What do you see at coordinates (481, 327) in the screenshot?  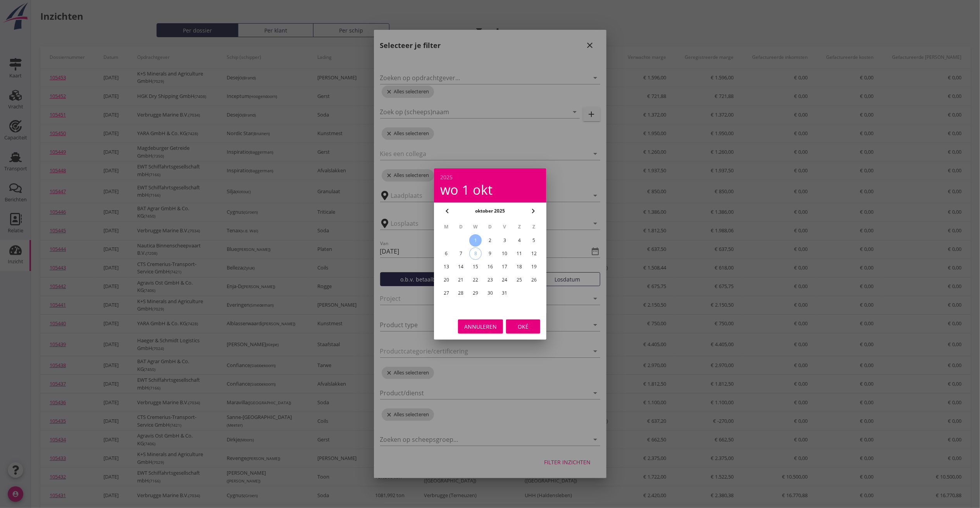 I see `button: Annuleren` at bounding box center [481, 327].